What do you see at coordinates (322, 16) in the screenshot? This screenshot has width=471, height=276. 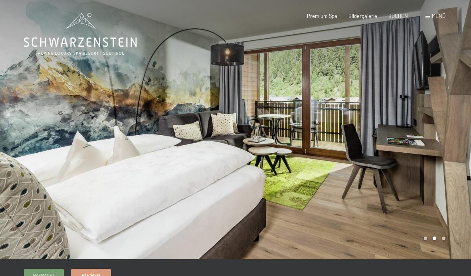 I see `a: Premium Spa` at bounding box center [322, 16].